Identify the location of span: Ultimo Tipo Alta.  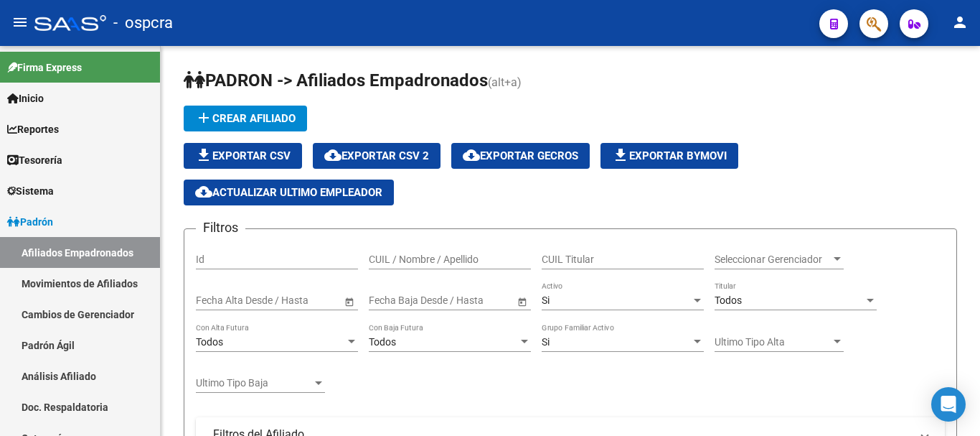
(773, 342).